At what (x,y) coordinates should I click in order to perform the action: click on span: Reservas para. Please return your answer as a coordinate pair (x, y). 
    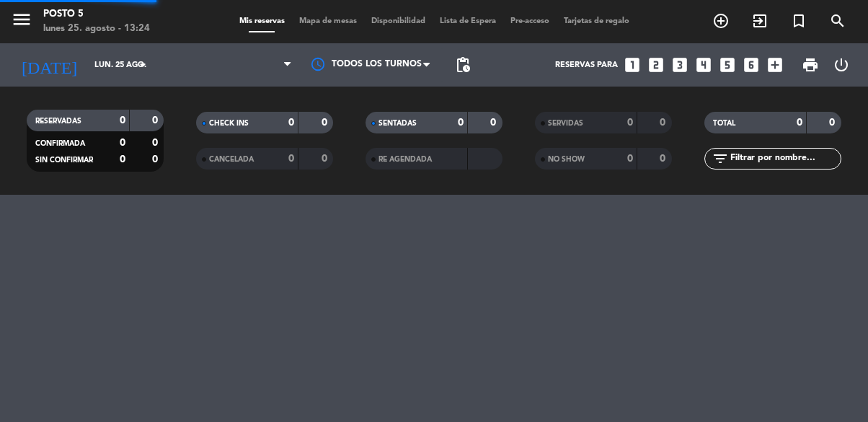
    Looking at the image, I should click on (586, 65).